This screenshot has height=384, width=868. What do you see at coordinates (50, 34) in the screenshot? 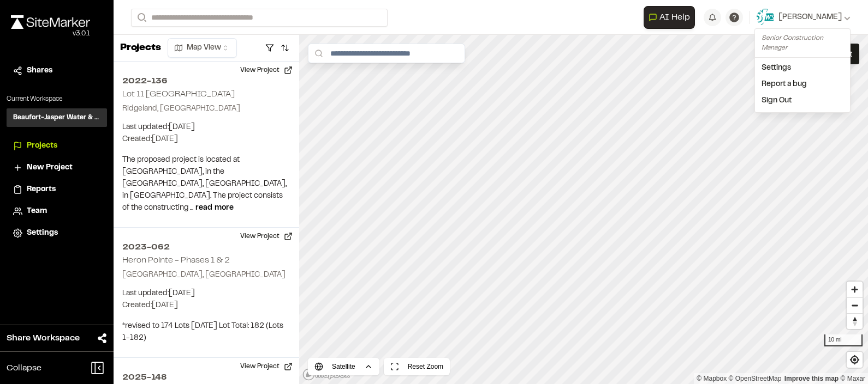
I see `div: Oh geez...please don't...` at bounding box center [50, 34].